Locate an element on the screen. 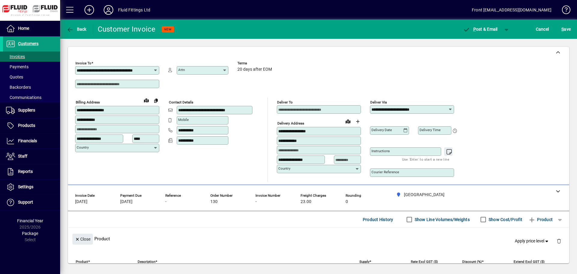 The height and width of the screenshot is (274, 577). a: Home is located at coordinates (32, 29).